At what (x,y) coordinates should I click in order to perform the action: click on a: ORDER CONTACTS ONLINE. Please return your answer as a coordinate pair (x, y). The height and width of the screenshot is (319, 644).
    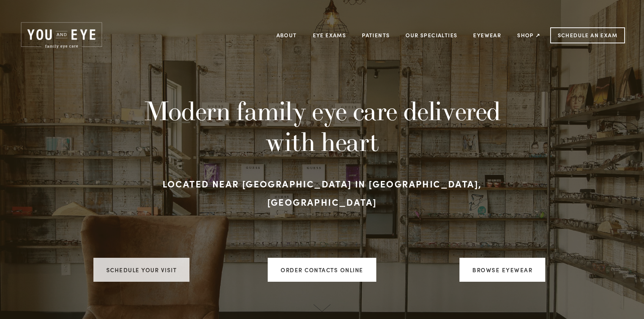
    Looking at the image, I should click on (322, 269).